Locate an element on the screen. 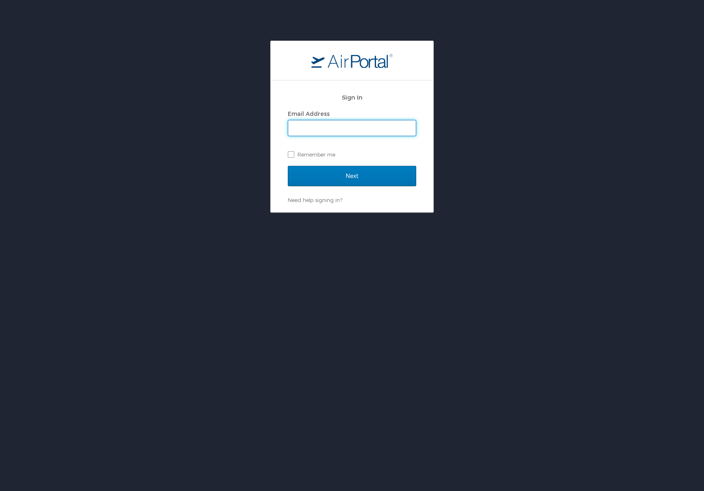 The height and width of the screenshot is (491, 704). a: Need help signing in? is located at coordinates (315, 200).